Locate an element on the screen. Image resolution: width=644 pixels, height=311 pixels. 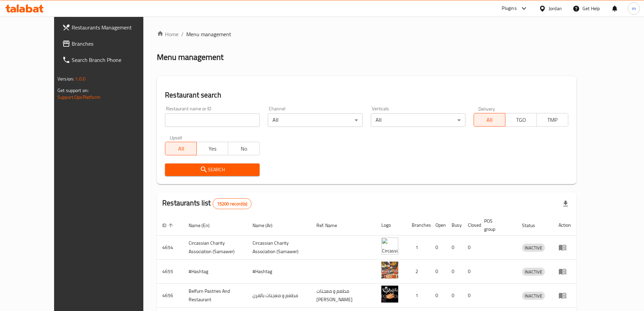
h2: Menu management is located at coordinates (190, 57).